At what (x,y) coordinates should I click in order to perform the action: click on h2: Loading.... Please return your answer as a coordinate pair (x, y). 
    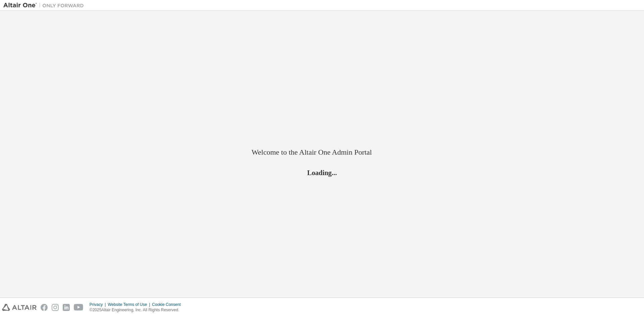
    Looking at the image, I should click on (322, 173).